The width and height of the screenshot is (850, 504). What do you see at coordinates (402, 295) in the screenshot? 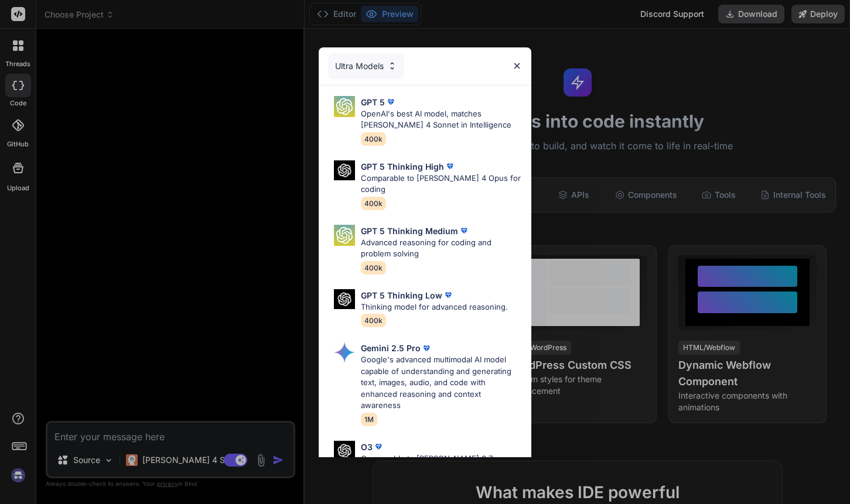
I see `p: GPT 5 Thinking Low` at bounding box center [402, 295].